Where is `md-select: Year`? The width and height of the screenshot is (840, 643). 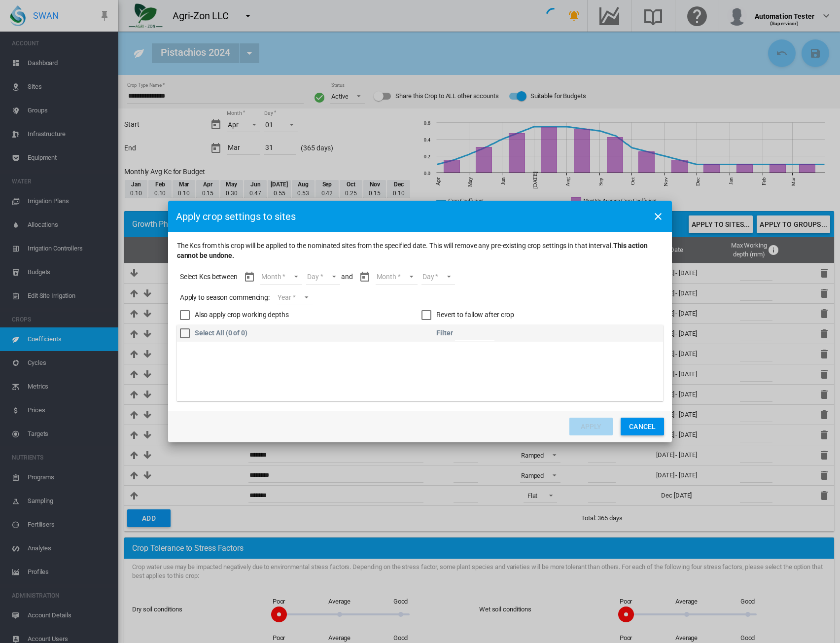
md-select: Year is located at coordinates (295, 298).